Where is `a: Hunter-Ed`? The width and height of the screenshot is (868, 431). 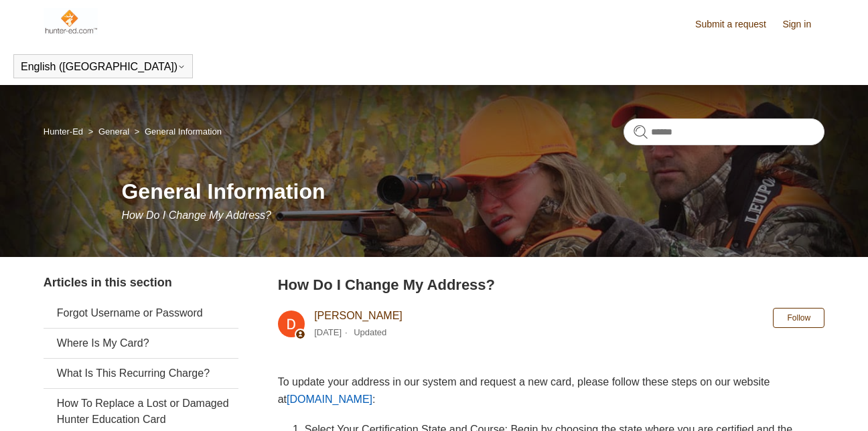 a: Hunter-Ed is located at coordinates (63, 131).